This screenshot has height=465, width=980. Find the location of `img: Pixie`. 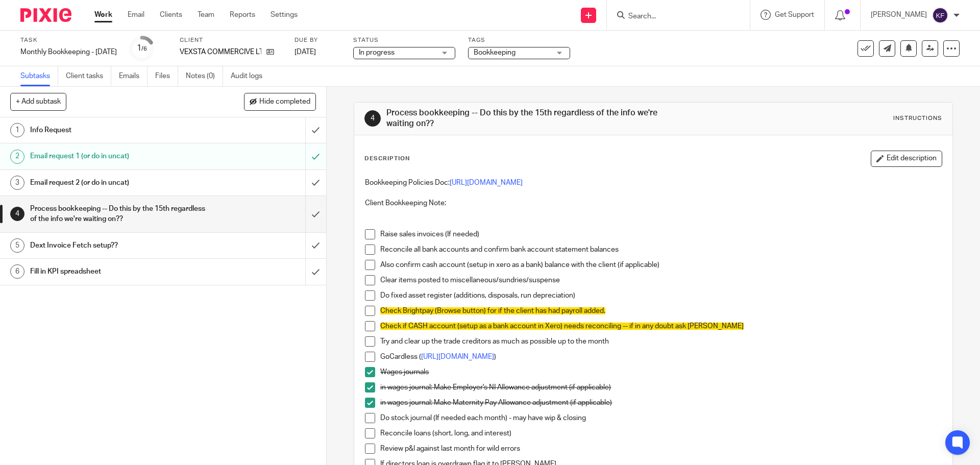

img: Pixie is located at coordinates (46, 15).